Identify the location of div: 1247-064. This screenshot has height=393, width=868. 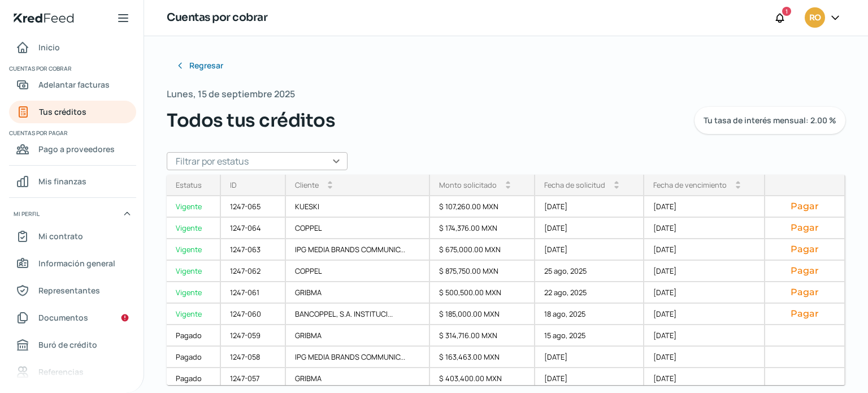
(253, 228).